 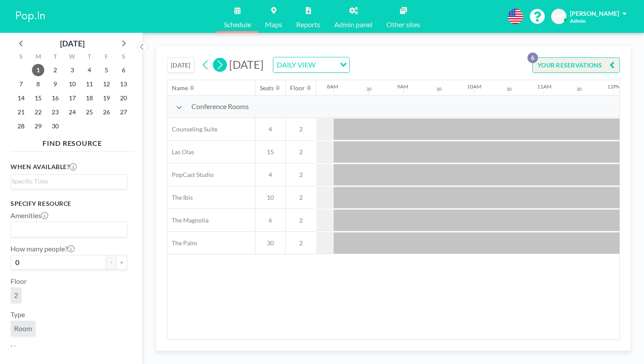 What do you see at coordinates (579, 21) in the screenshot?
I see `span: Admin` at bounding box center [579, 21].